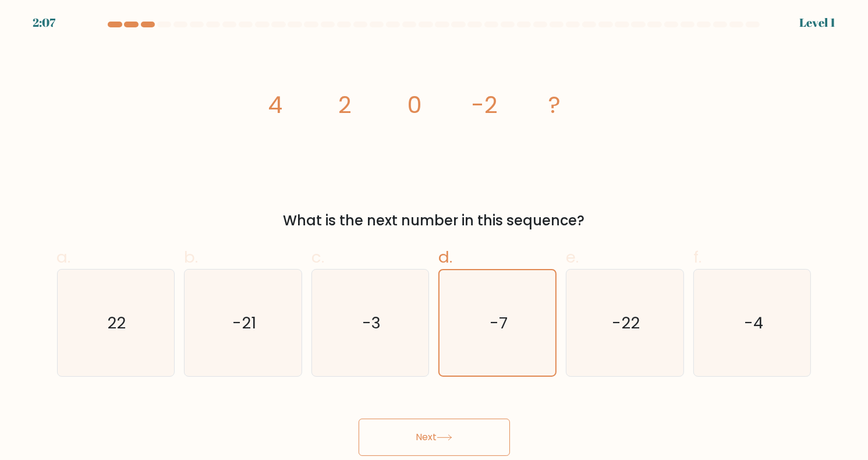  I want to click on tspan: 0, so click(414, 106).